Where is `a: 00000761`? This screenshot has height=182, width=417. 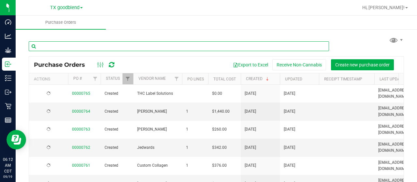 a: 00000761 is located at coordinates (81, 166).